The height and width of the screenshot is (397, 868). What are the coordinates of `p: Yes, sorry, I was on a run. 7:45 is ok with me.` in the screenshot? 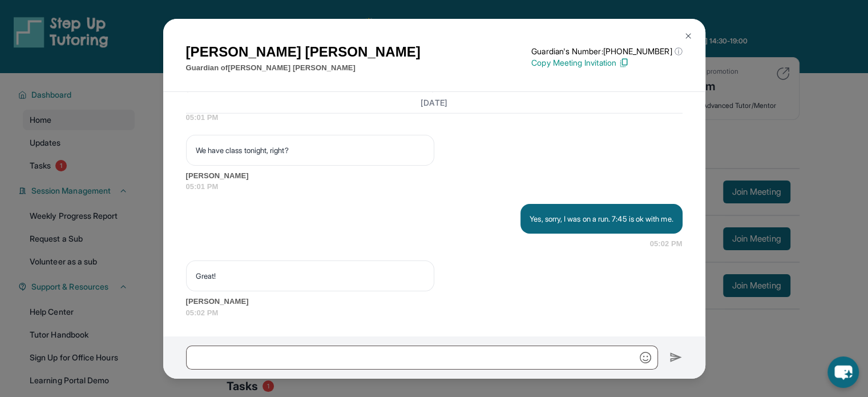 It's located at (600, 218).